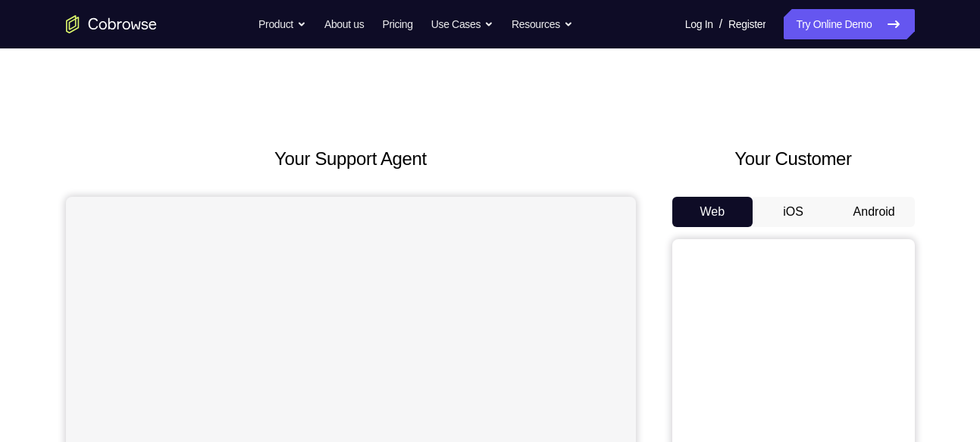  What do you see at coordinates (282, 24) in the screenshot?
I see `button: Product` at bounding box center [282, 24].